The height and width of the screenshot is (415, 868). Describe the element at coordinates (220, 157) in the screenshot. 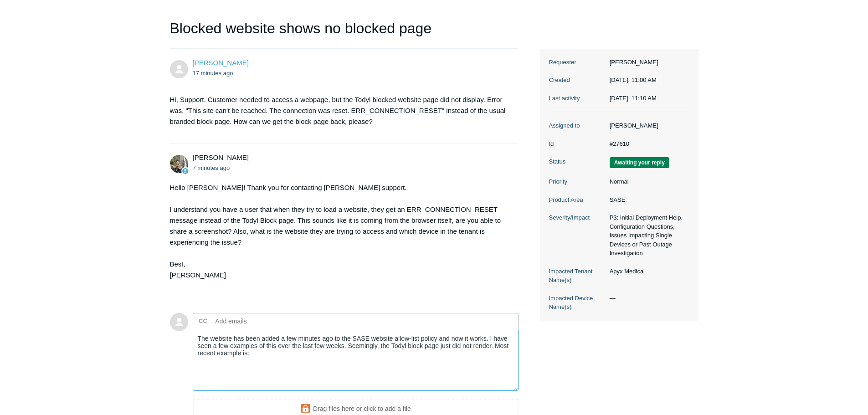

I see `span: Michael Tjader` at that location.